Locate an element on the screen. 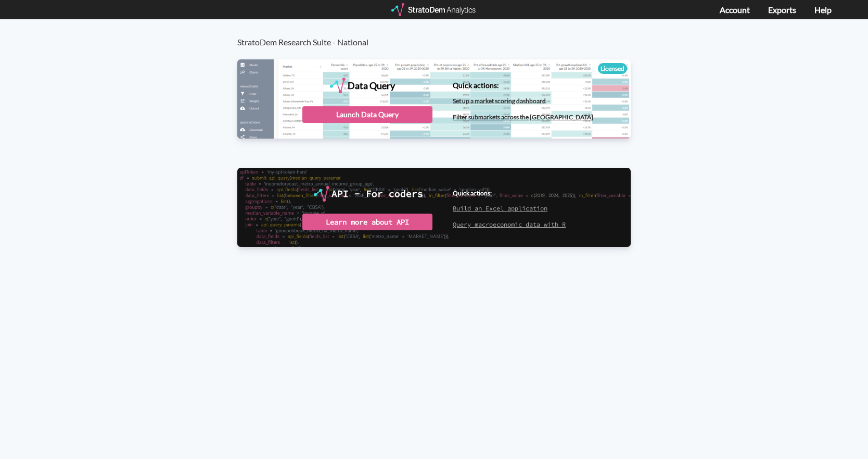 The height and width of the screenshot is (459, 868). h3: StratoDem Research Suite - National is located at coordinates (439, 33).